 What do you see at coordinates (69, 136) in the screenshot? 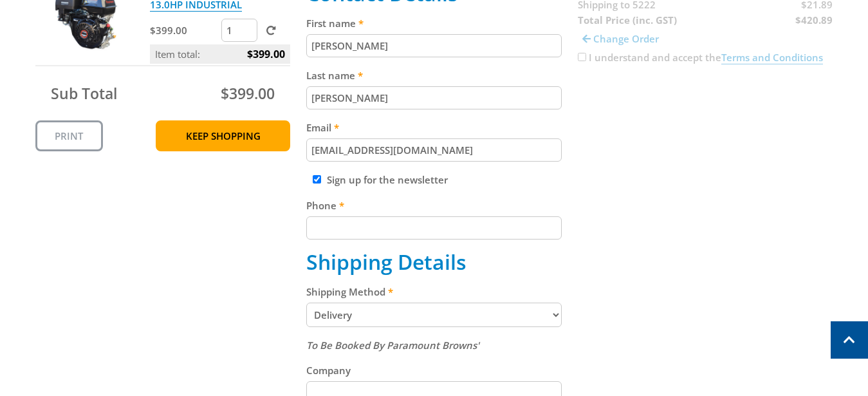
I see `a: Print` at bounding box center [69, 136].